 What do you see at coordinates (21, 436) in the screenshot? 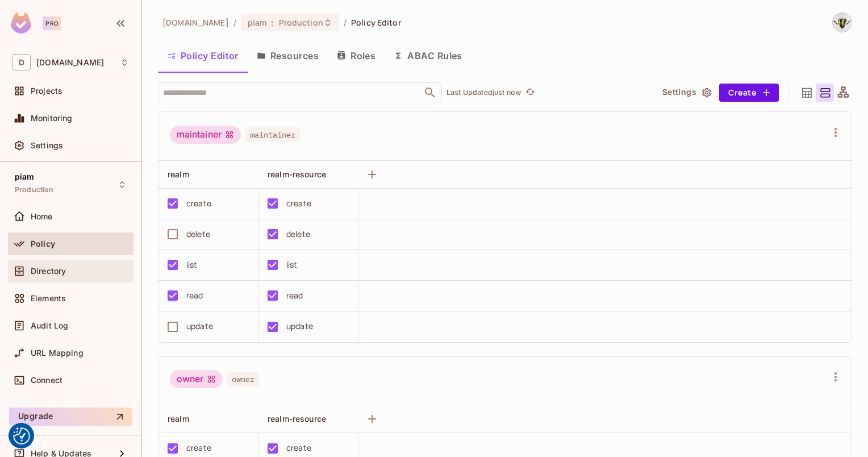
I see `img: Revisit consent button` at bounding box center [21, 436].